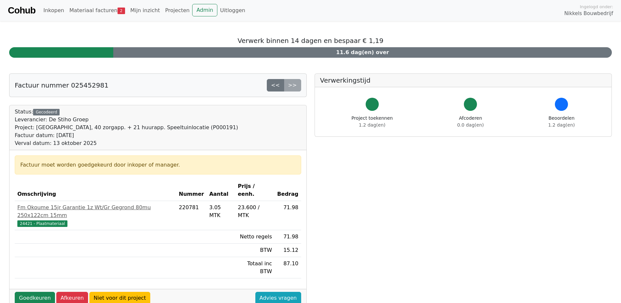 The width and height of the screenshot is (621, 303). I want to click on span: Ingelogd onder:, so click(597, 7).